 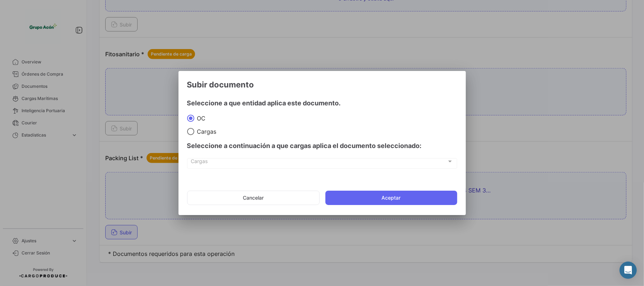 I want to click on button: Aceptar, so click(x=391, y=198).